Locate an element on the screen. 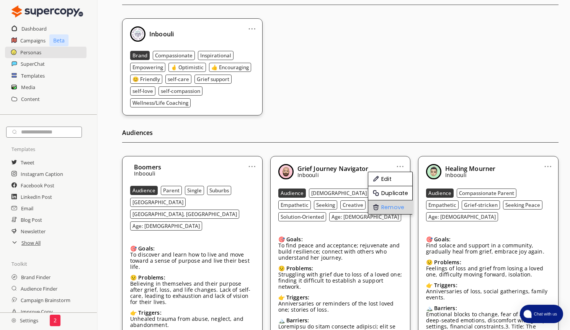 The height and width of the screenshot is (330, 570). h2: Tweet is located at coordinates (28, 163).